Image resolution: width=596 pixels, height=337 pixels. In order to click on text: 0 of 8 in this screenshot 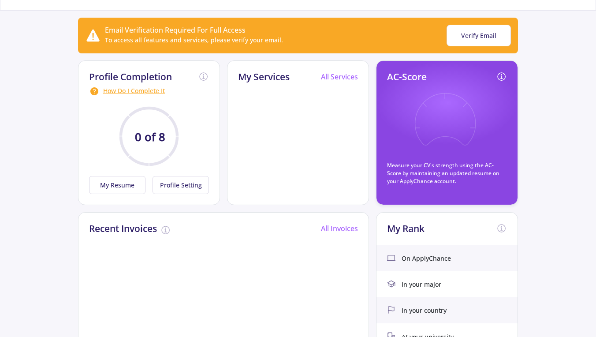, I will do `click(150, 137)`.